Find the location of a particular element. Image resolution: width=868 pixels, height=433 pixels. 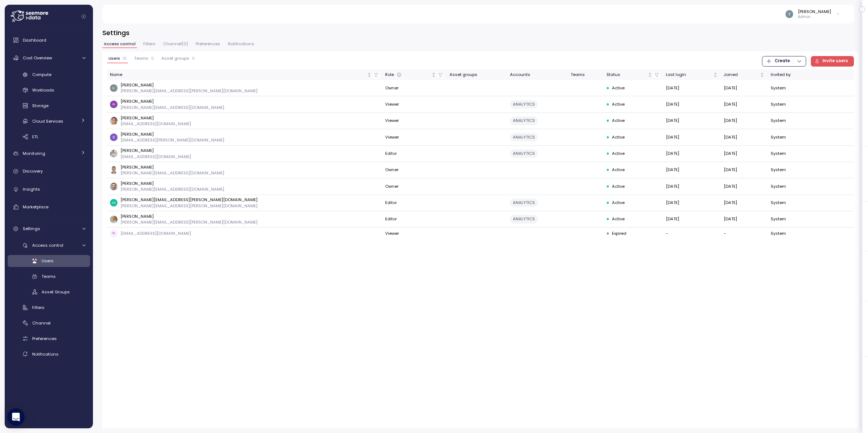

th: JoinedNot sorted is located at coordinates (744, 74).